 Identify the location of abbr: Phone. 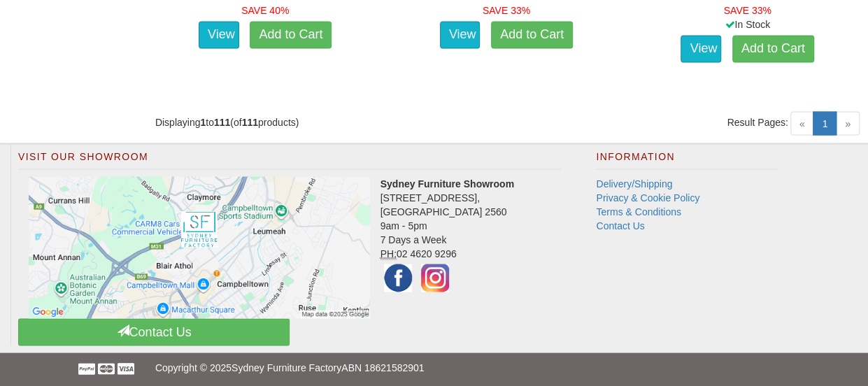
(388, 253).